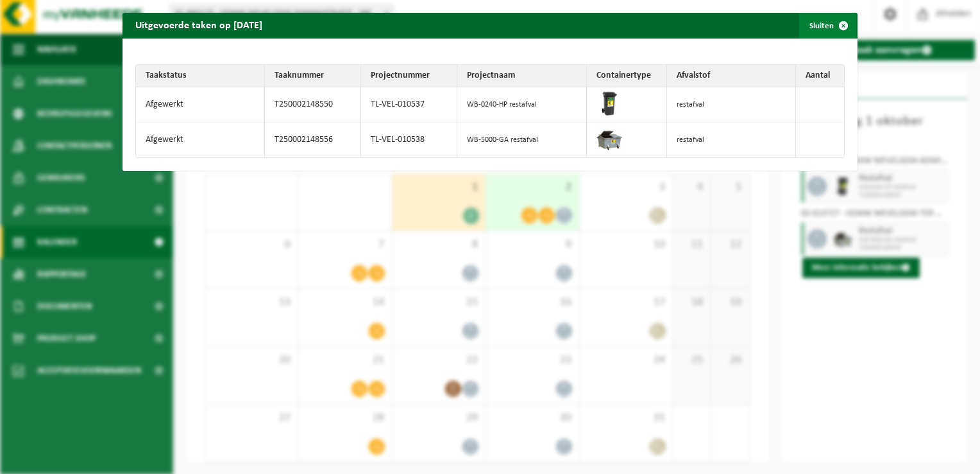 The width and height of the screenshot is (980, 474). What do you see at coordinates (731, 76) in the screenshot?
I see `th: Afvalstof` at bounding box center [731, 76].